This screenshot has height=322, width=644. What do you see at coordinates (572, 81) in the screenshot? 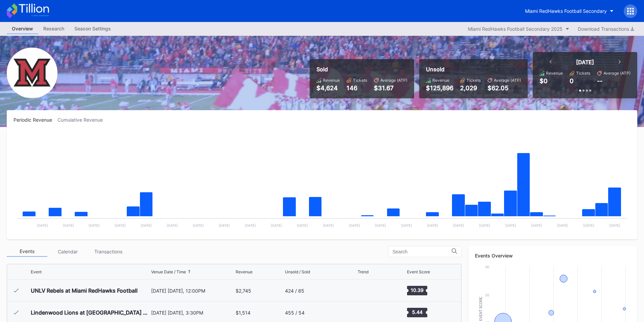
I see `div: 0` at bounding box center [572, 81].